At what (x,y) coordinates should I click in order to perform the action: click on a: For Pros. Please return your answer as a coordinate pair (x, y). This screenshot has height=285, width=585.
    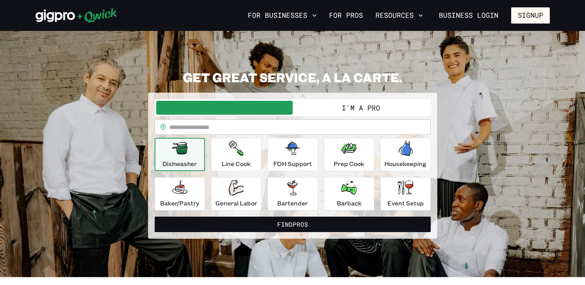
    Looking at the image, I should click on (346, 15).